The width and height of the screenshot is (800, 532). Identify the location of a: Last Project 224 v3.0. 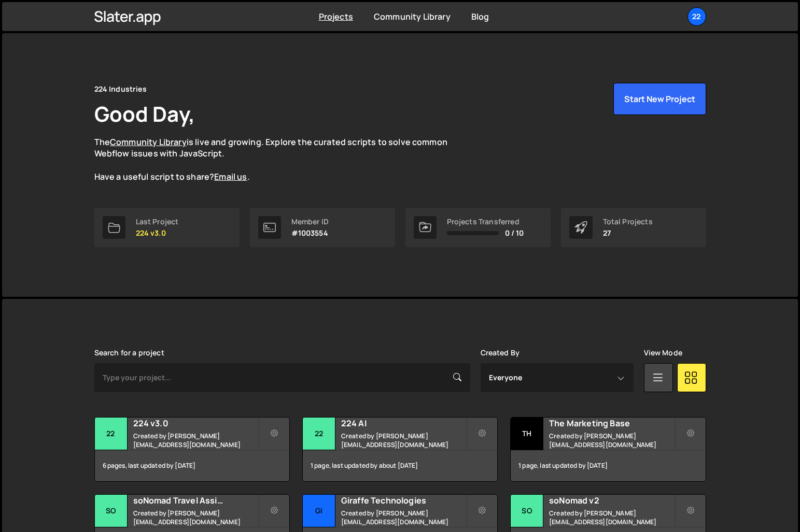
(167, 228).